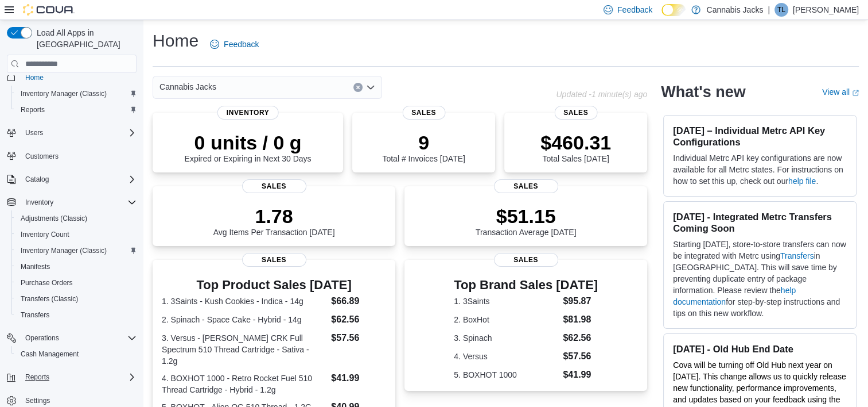 This screenshot has height=407, width=868. Describe the element at coordinates (734, 10) in the screenshot. I see `p: Cannabis Jacks` at that location.